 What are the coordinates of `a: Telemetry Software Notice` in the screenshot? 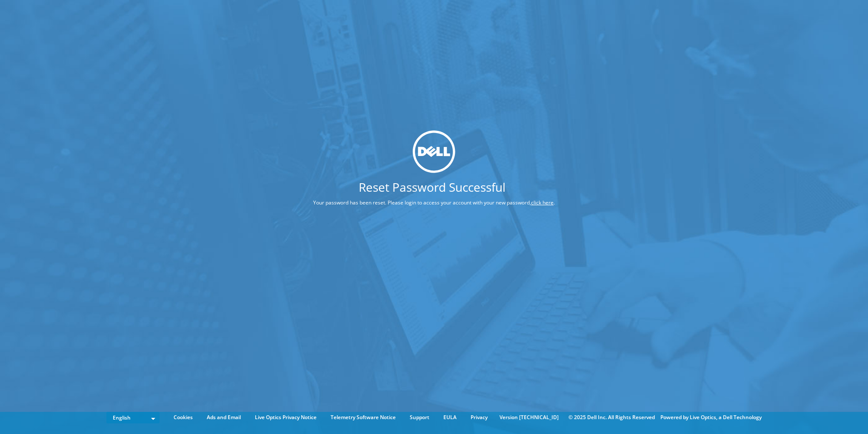 It's located at (363, 418).